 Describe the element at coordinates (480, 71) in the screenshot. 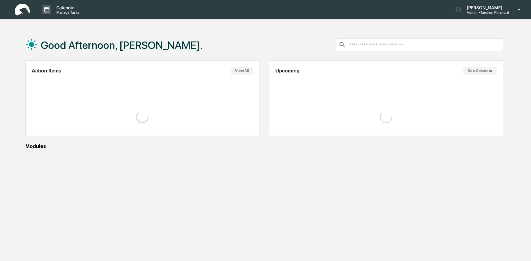

I see `a: See Calendar` at that location.